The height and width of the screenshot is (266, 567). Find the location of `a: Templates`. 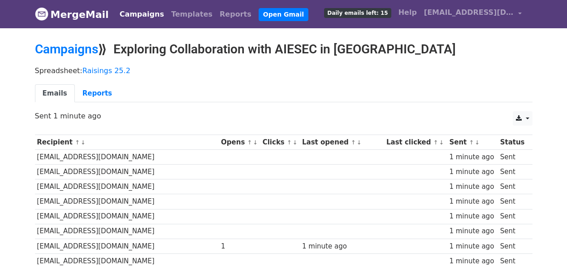

a: Templates is located at coordinates (192, 14).